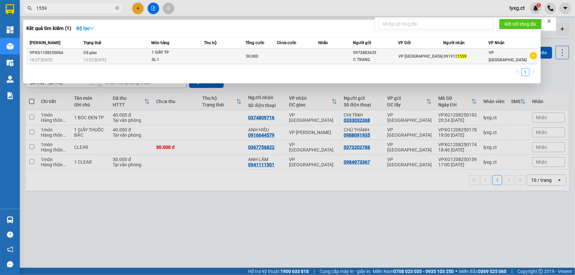 This screenshot has height=275, width=575. Describe the element at coordinates (520, 24) in the screenshot. I see `button: Kết nối tổng đài` at that location.